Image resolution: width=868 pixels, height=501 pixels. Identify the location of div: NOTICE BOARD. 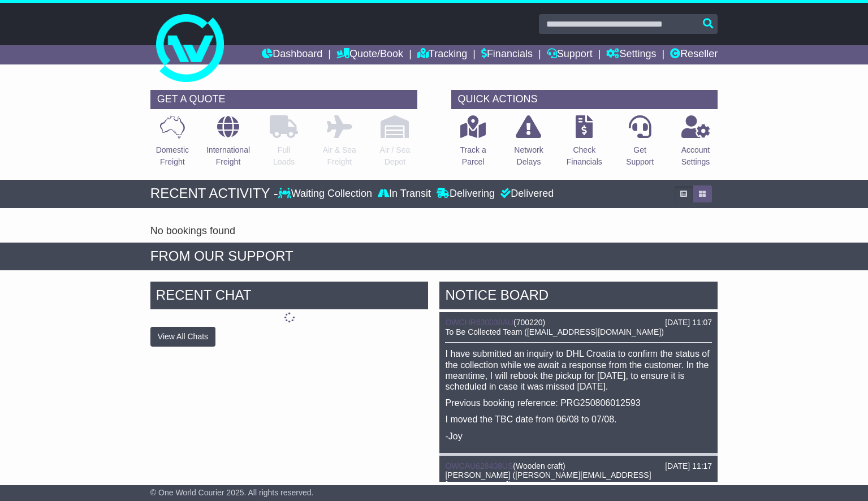
(578, 297).